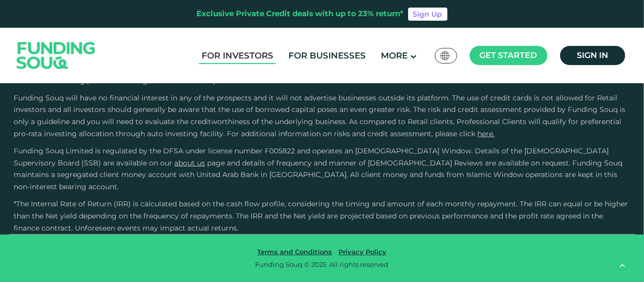 The height and width of the screenshot is (282, 644). I want to click on a: Sign in, so click(592, 55).